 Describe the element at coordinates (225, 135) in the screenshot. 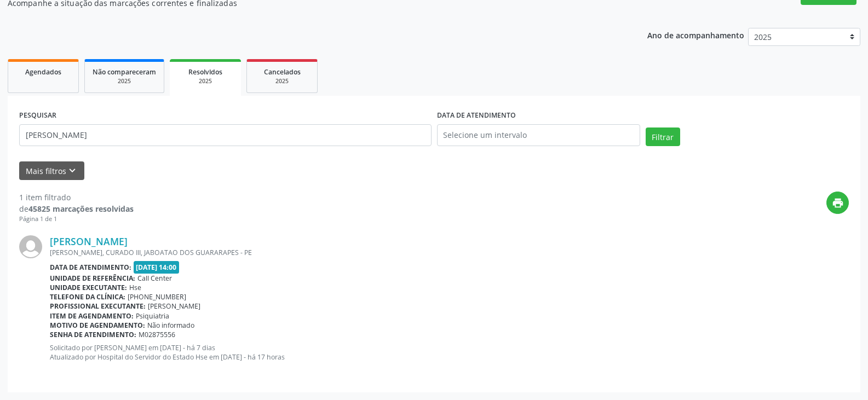

I see `input: Nome, código do beneficiário ou CPF` at that location.